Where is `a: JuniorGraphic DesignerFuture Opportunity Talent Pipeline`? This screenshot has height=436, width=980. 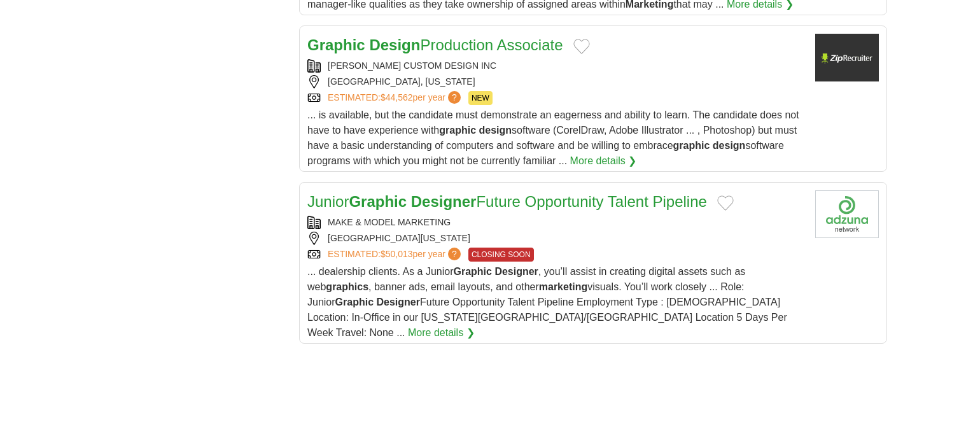
a: JuniorGraphic DesignerFuture Opportunity Talent Pipeline is located at coordinates (508, 201).